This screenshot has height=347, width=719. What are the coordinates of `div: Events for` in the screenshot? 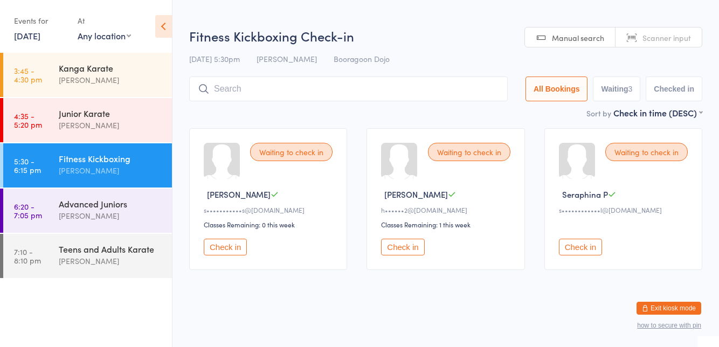 It's located at (40, 20).